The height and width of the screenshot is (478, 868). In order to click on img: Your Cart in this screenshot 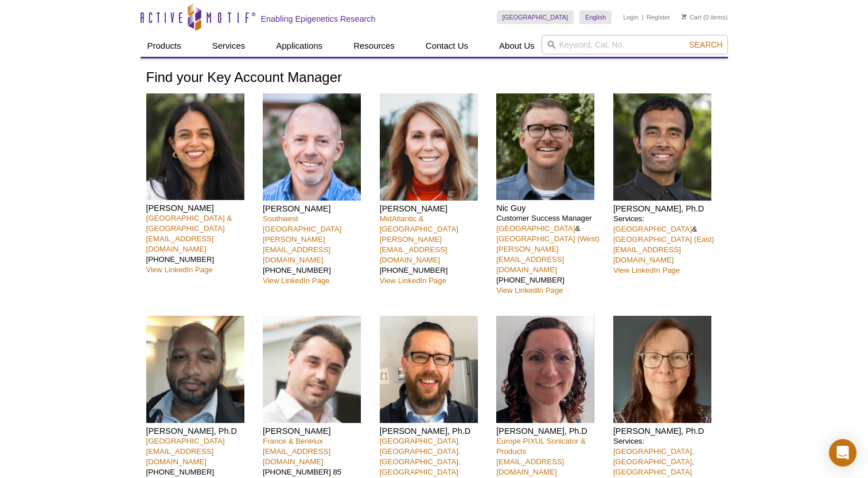, I will do `click(684, 17)`.